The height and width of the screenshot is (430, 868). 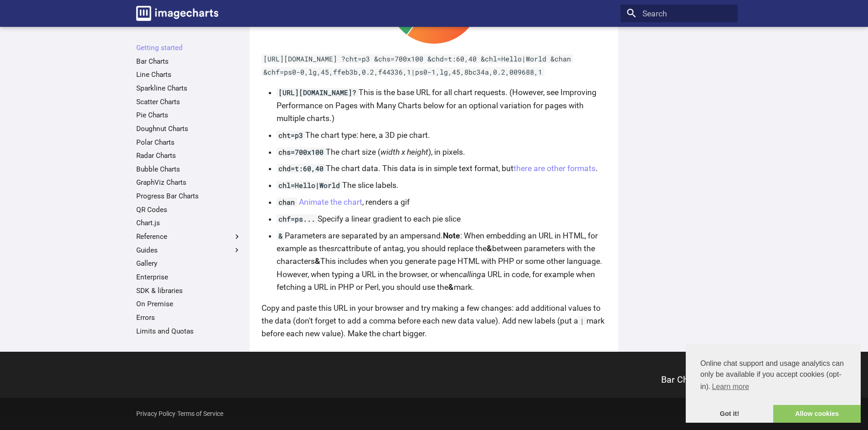 What do you see at coordinates (441, 168) in the screenshot?
I see `li: The chart data. This data is in simple text format, but .` at bounding box center [441, 168].